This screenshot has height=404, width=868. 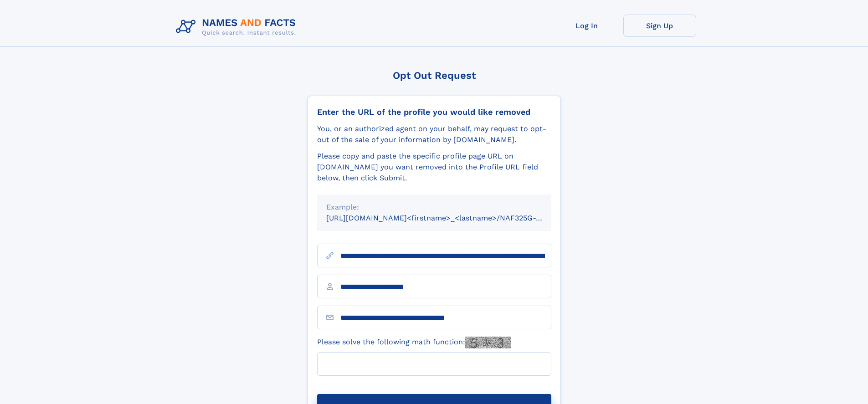 I want to click on div: You, or an authorized agent on your behalf, may request to opt-out of the sale of your informatio..., so click(x=434, y=134).